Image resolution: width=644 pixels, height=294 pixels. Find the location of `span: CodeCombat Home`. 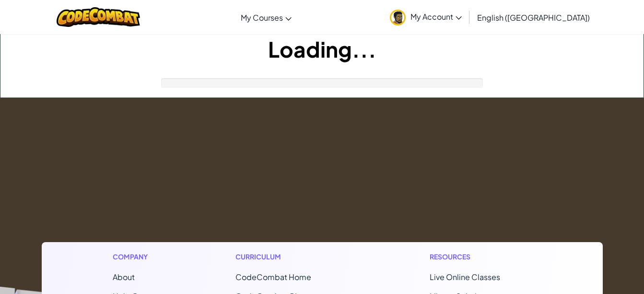

span: CodeCombat Home is located at coordinates (273, 276).